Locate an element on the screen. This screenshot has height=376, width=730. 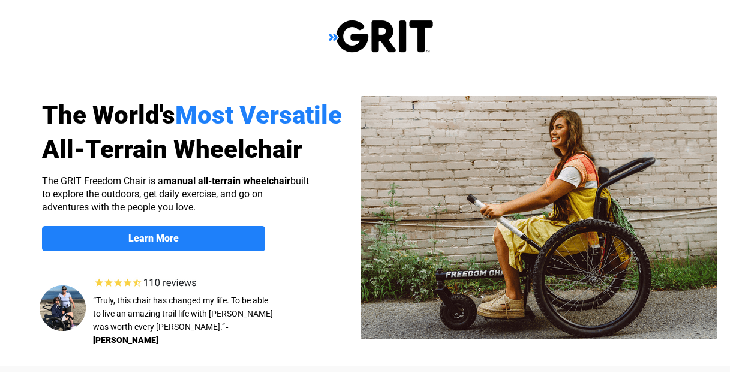
strong: Learn More is located at coordinates (154, 238).